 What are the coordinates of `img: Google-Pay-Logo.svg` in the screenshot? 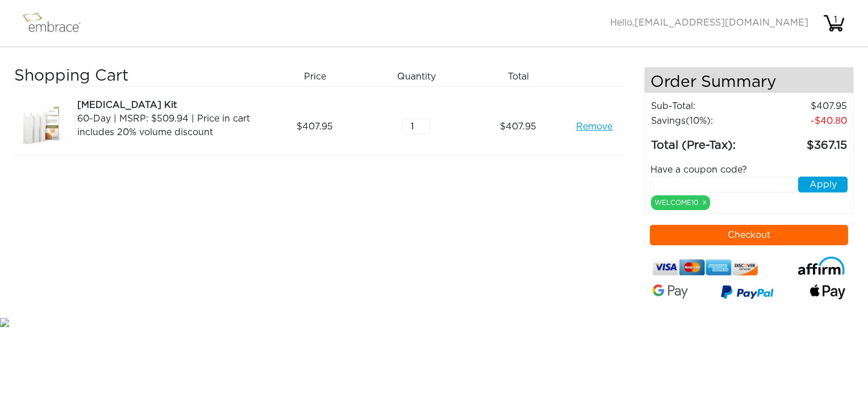 It's located at (670, 291).